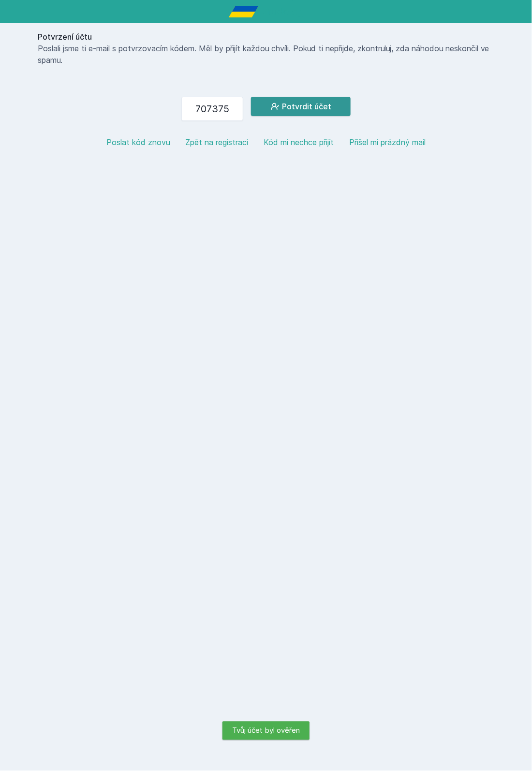 The width and height of the screenshot is (532, 771). I want to click on button: Potvrdit účet, so click(301, 107).